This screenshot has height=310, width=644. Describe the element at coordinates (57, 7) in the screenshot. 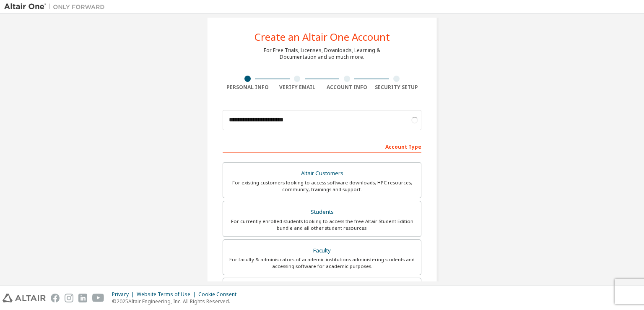

I see `img: Altair One` at that location.